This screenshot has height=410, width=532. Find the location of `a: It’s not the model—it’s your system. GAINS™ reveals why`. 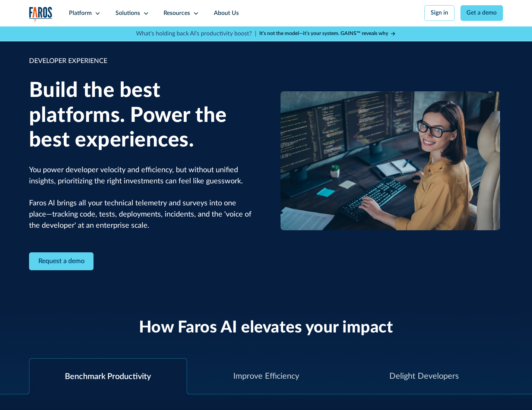

a: It’s not the model—it’s your system. GAINS™ reveals why is located at coordinates (328, 34).